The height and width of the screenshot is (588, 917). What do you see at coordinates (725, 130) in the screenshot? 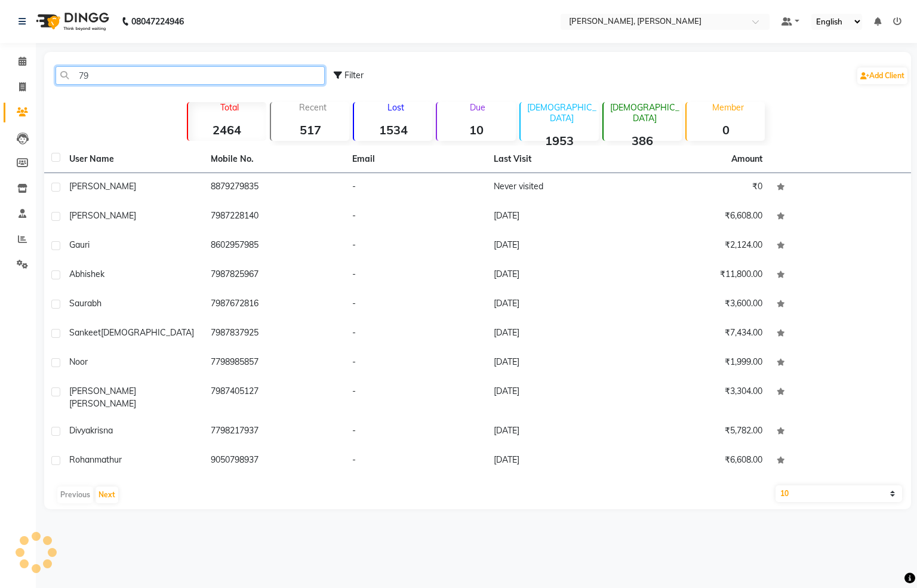
I see `strong: 0` at bounding box center [725, 130].